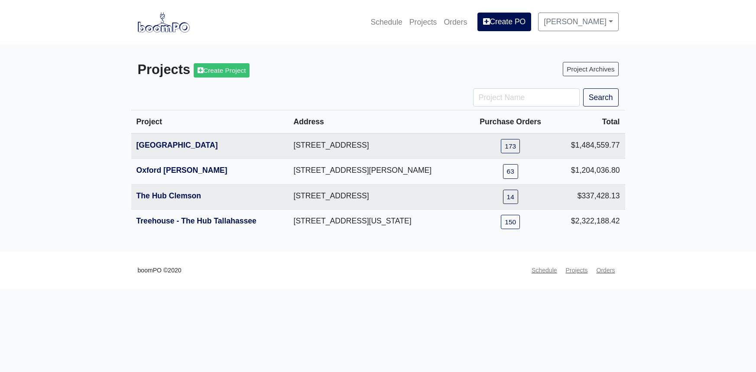 The width and height of the screenshot is (756, 372). I want to click on a: Create Project, so click(221, 70).